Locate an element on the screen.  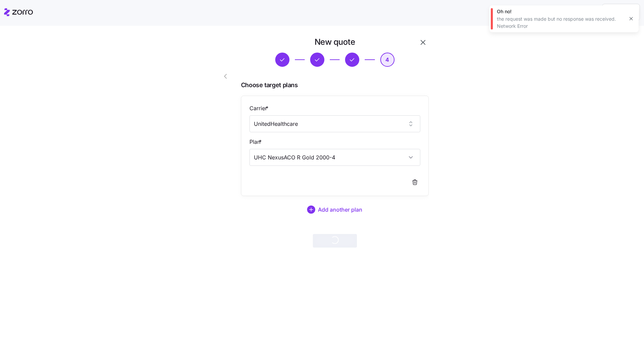
span: Add another plan is located at coordinates (340, 210).